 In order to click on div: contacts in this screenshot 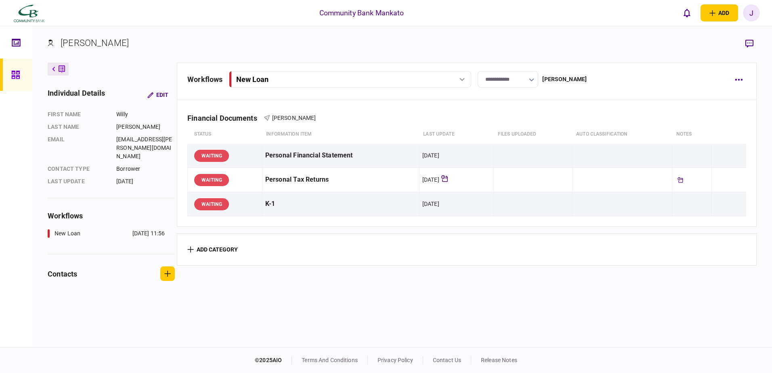, I will do `click(62, 274)`.